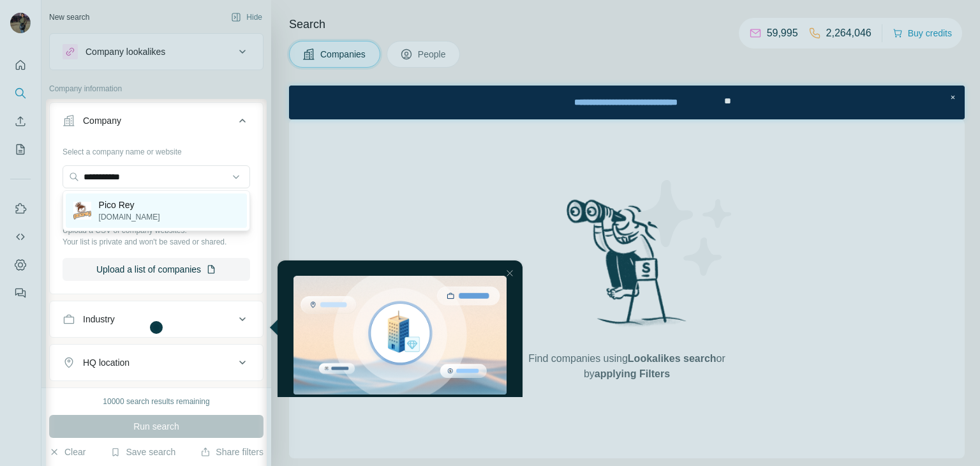 Image resolution: width=980 pixels, height=466 pixels. What do you see at coordinates (157, 242) in the screenshot?
I see `p: Your list is private and won't be saved or shared.` at bounding box center [157, 242].